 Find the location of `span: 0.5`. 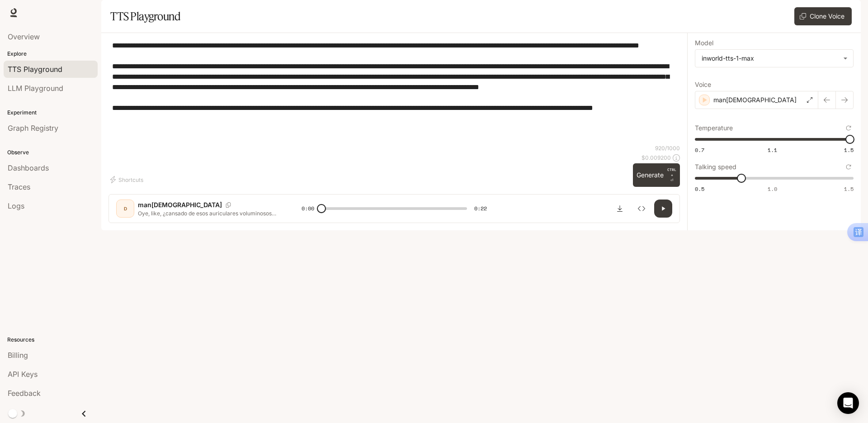

span: 0.5 is located at coordinates (700, 188).